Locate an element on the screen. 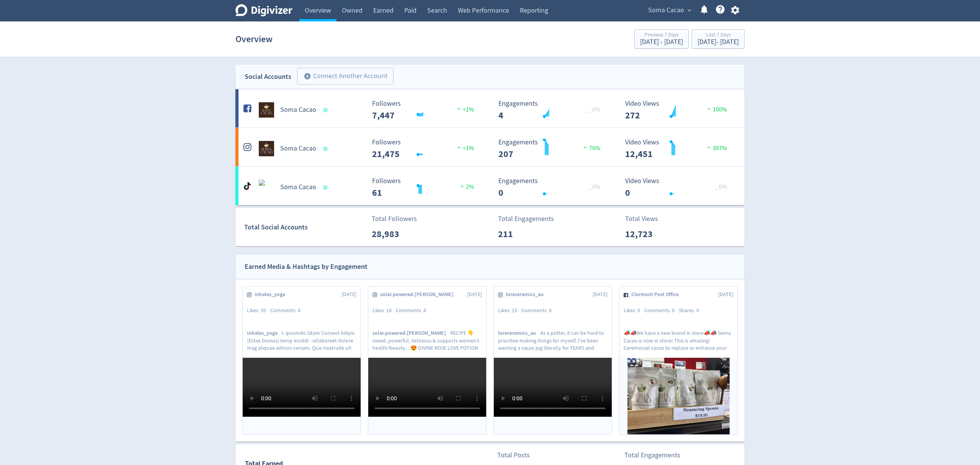 The width and height of the screenshot is (980, 465). span: 18 is located at coordinates (389, 310).